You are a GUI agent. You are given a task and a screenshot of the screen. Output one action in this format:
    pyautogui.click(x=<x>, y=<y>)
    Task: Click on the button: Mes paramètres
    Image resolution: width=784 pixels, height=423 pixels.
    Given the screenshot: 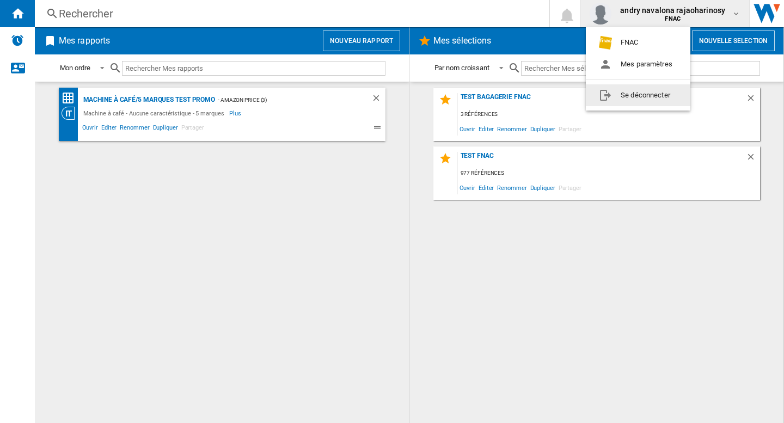 What is the action you would take?
    pyautogui.click(x=638, y=64)
    